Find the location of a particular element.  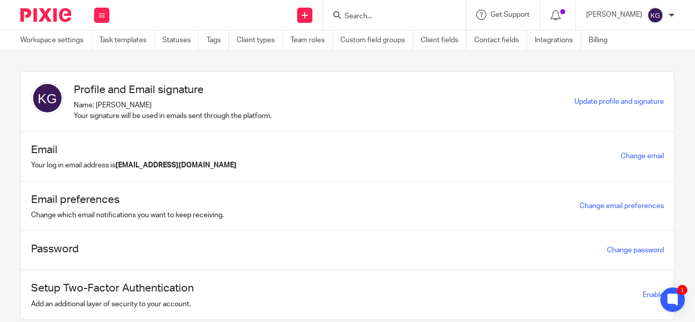

a: Change email preferences is located at coordinates (621, 206).